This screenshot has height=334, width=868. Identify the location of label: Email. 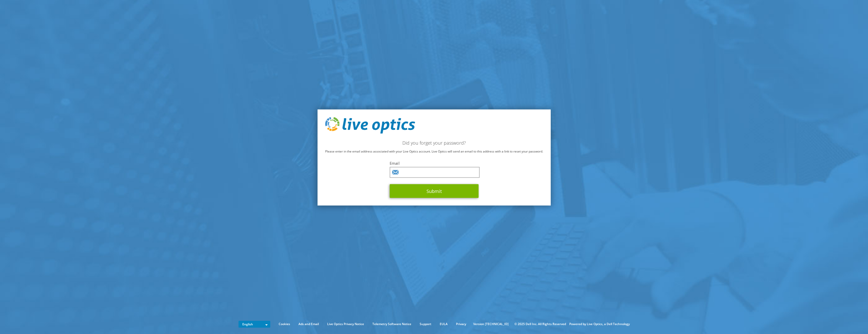
(434, 163).